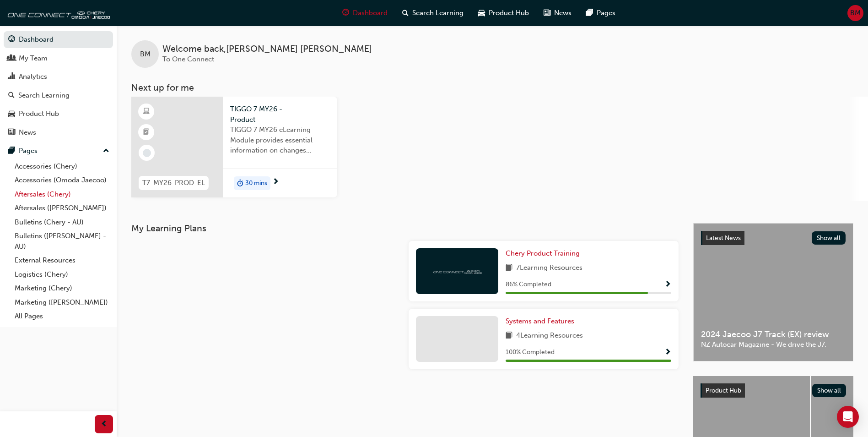 The width and height of the screenshot is (868, 437). I want to click on h3: Next up for me, so click(492, 87).